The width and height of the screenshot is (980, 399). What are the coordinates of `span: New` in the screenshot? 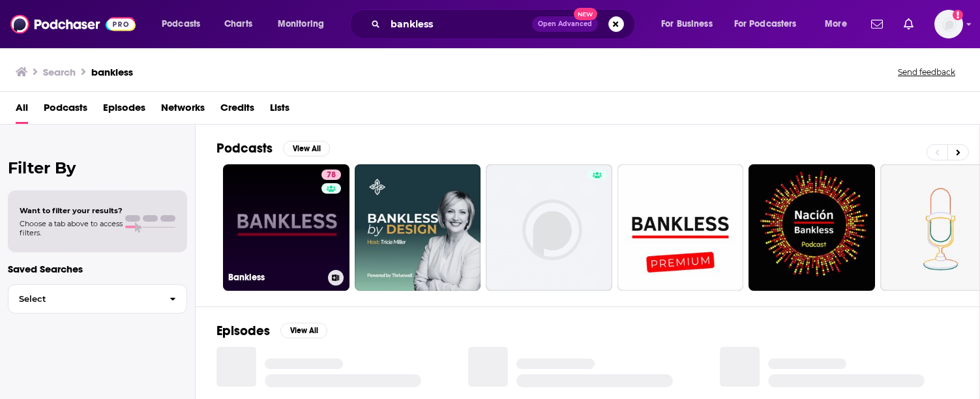 It's located at (586, 14).